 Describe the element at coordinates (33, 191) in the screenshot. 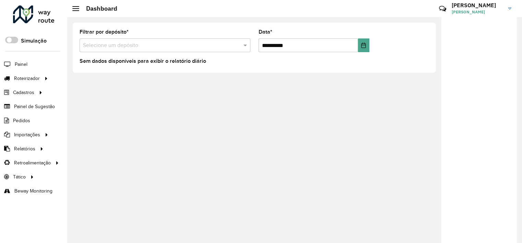

I see `span: Beway Monitoring` at that location.